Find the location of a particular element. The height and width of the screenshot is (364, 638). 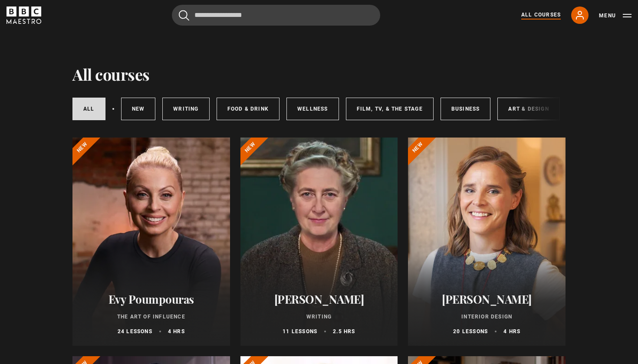

p: 20 lessons is located at coordinates (471, 332).